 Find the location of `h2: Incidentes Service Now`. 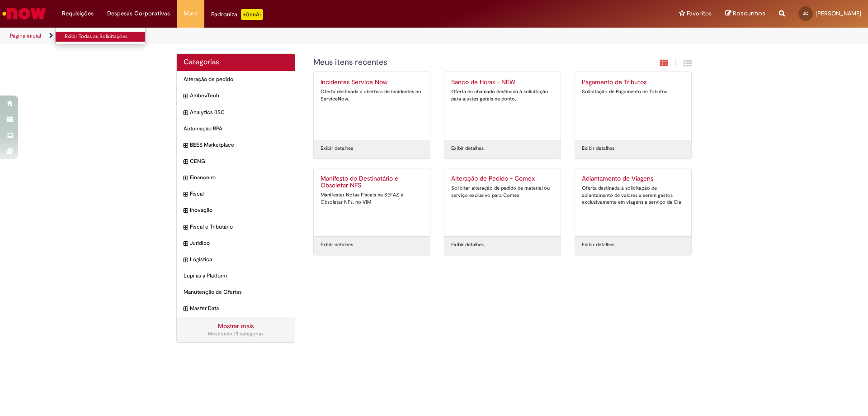

h2: Incidentes Service Now is located at coordinates (372, 82).